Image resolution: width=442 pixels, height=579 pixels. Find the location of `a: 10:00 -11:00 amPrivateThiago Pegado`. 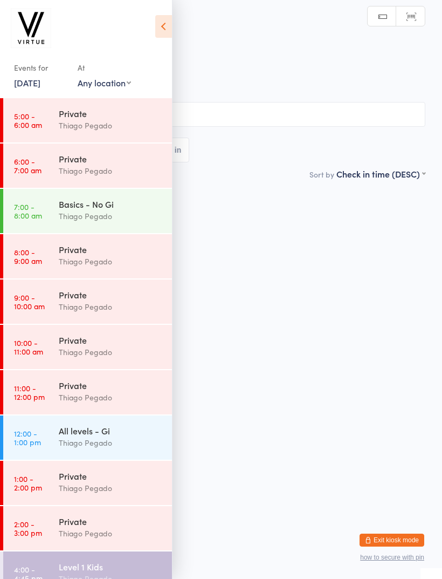

a: 10:00 -11:00 amPrivateThiago Pegado is located at coordinates (87, 347).